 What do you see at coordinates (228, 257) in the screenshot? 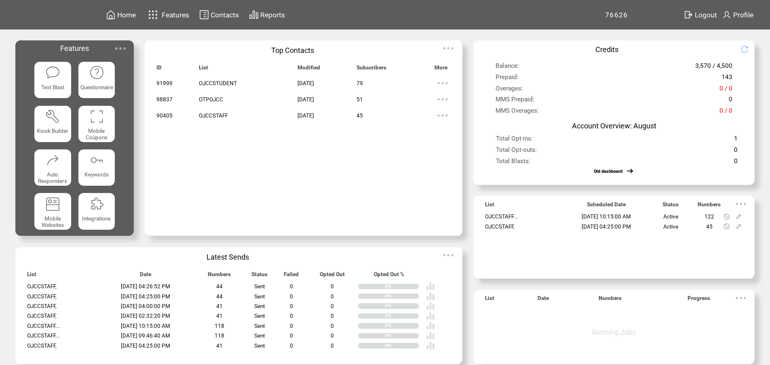
I see `span: Latest Sends` at bounding box center [228, 257].